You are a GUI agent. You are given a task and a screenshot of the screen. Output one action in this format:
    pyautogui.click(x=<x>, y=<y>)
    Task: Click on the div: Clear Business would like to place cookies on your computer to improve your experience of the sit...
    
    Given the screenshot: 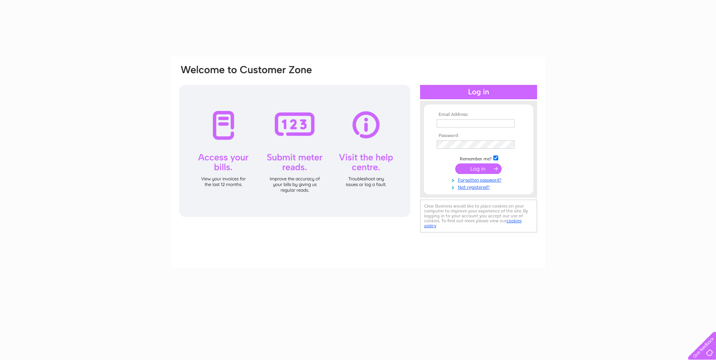 What is the action you would take?
    pyautogui.click(x=478, y=216)
    